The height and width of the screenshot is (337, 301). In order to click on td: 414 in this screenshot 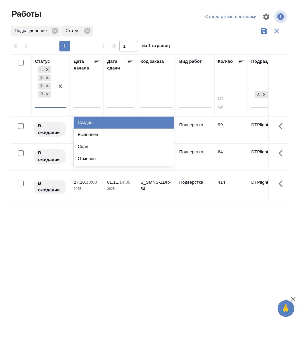, I will do `click(232, 187)`.